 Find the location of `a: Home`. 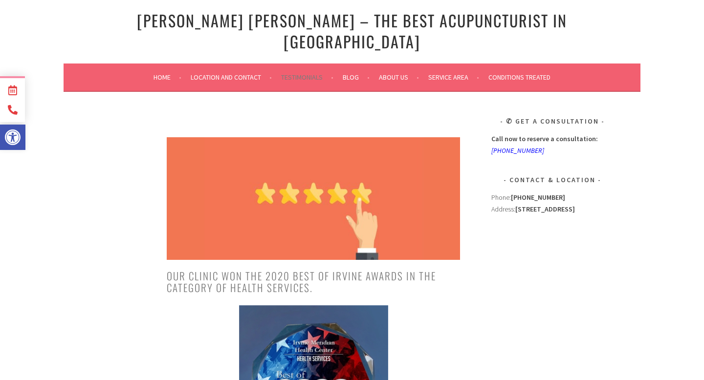

a: Home is located at coordinates (167, 77).